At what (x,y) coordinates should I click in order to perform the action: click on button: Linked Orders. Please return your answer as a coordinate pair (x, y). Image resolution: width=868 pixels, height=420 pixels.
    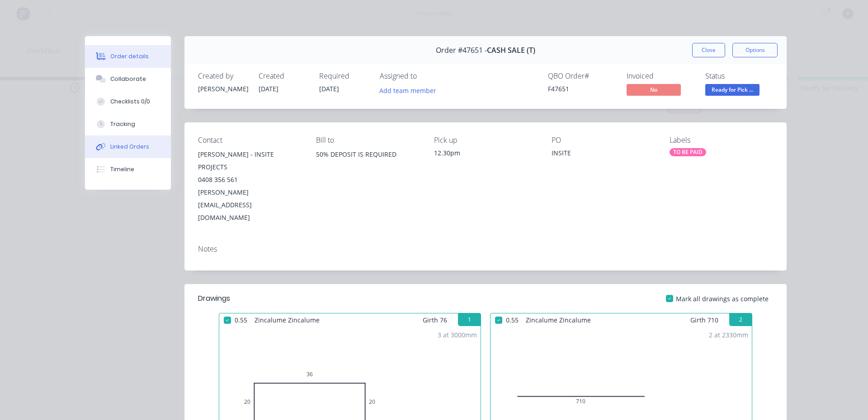
    Looking at the image, I should click on (128, 147).